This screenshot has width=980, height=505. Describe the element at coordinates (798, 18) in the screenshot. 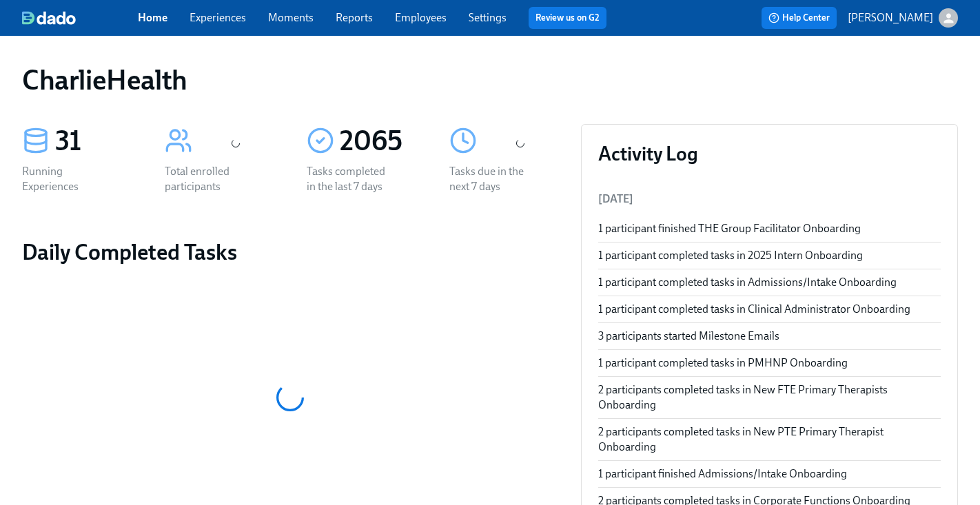

I see `button: Help Center` at that location.